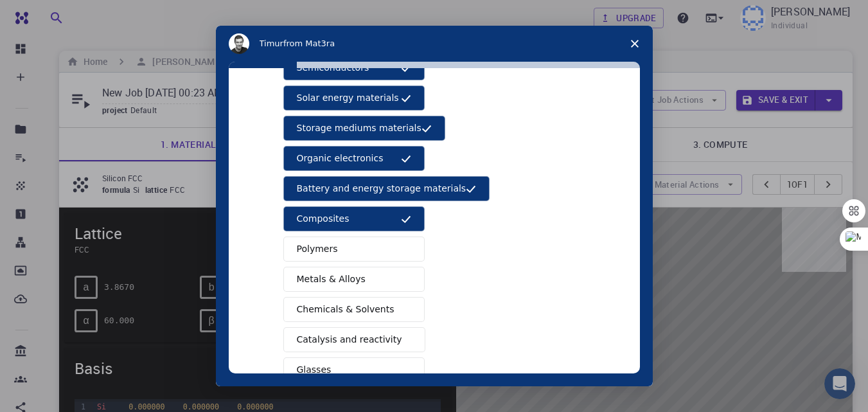  What do you see at coordinates (354, 369) in the screenshot?
I see `button: Glasses` at bounding box center [354, 369].